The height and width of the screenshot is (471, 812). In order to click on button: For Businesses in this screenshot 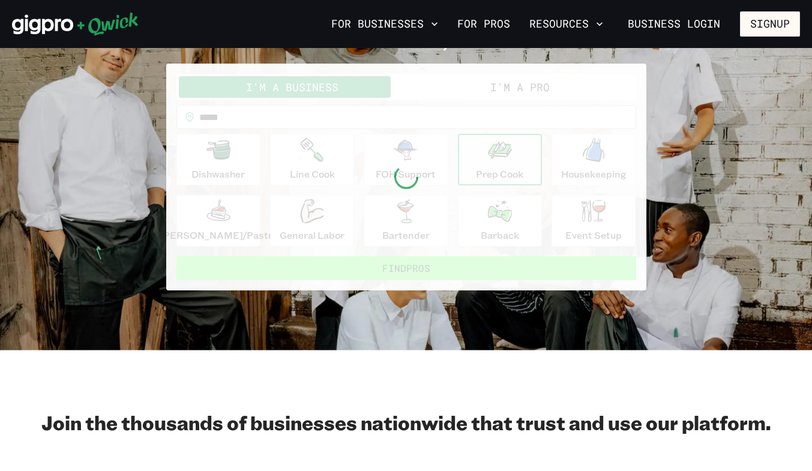, I will do `click(385, 24)`.